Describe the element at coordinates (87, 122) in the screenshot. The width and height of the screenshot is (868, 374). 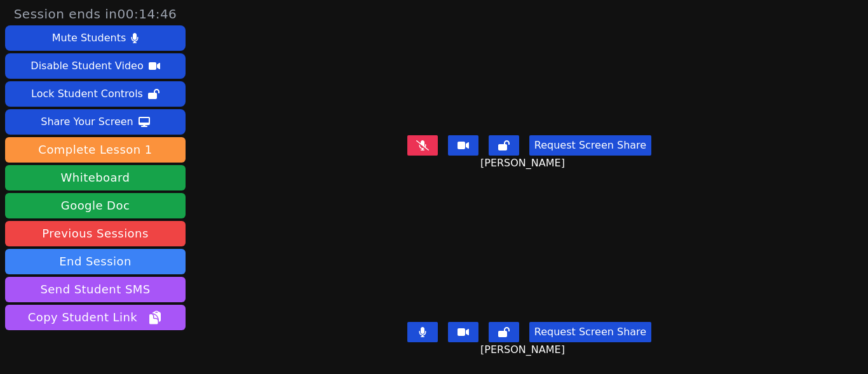
I see `div: Share Your Screen` at that location.